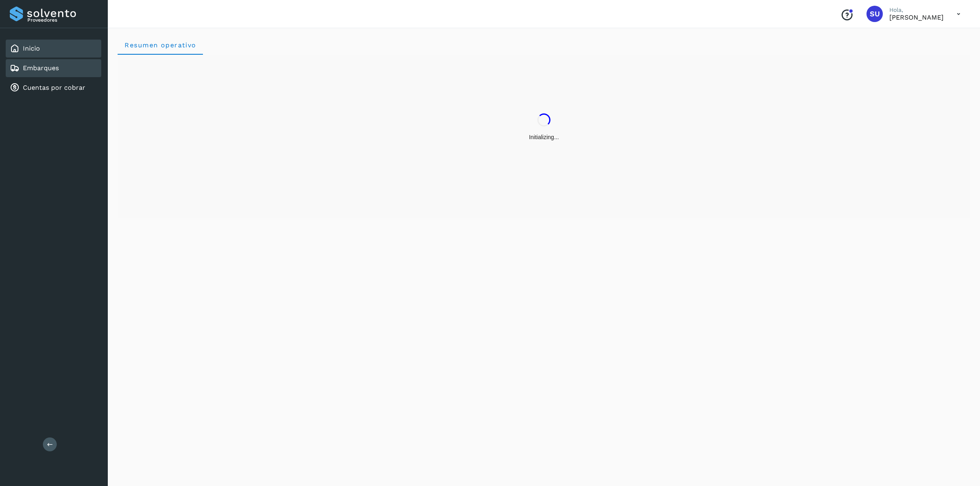 The image size is (980, 486). I want to click on div: Embarques, so click(53, 68).